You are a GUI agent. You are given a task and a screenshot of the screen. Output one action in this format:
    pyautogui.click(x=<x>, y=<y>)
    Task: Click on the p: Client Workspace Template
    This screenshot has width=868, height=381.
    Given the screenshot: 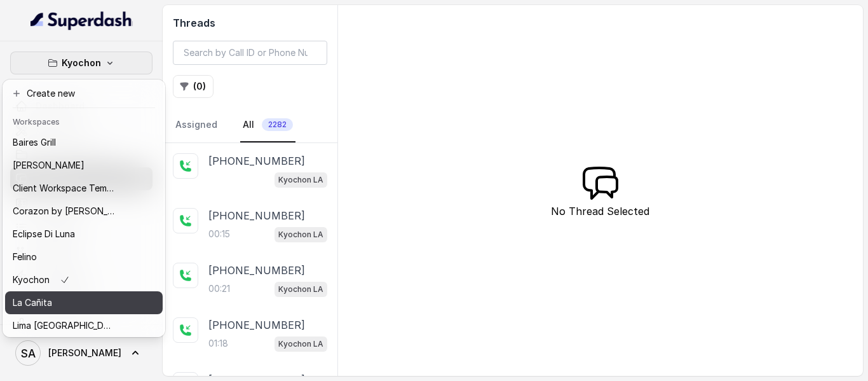 What is the action you would take?
    pyautogui.click(x=64, y=188)
    